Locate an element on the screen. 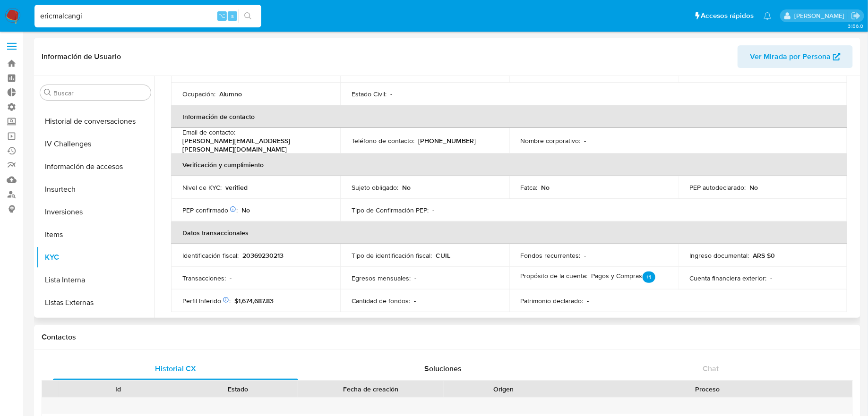 This screenshot has width=868, height=416. span: Soluciones is located at coordinates (443, 368).